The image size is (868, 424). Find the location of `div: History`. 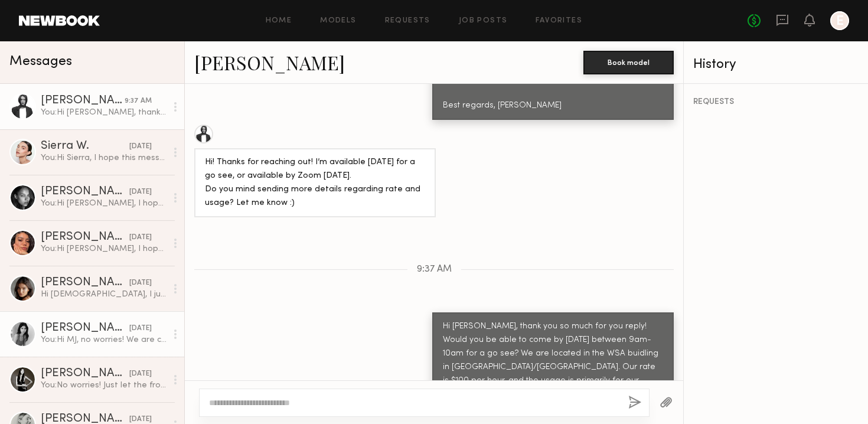

div: History is located at coordinates (776, 65).